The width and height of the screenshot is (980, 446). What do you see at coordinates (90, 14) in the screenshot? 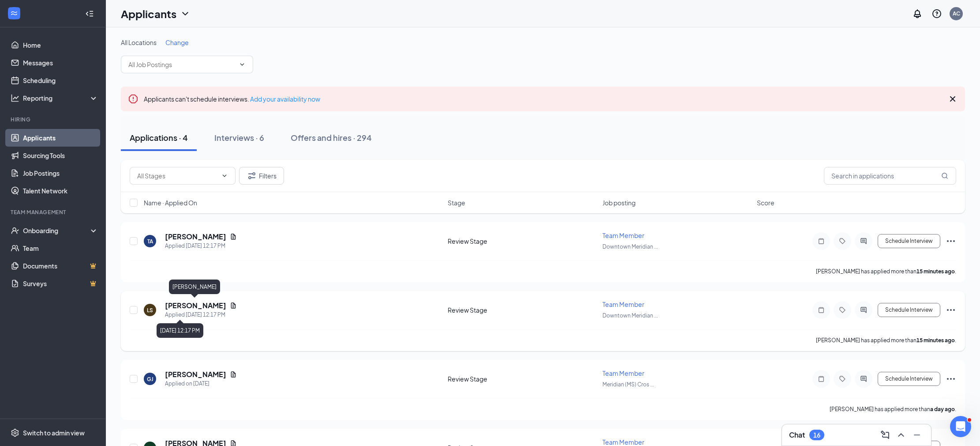
I see `svg: Collapse` at bounding box center [90, 14].